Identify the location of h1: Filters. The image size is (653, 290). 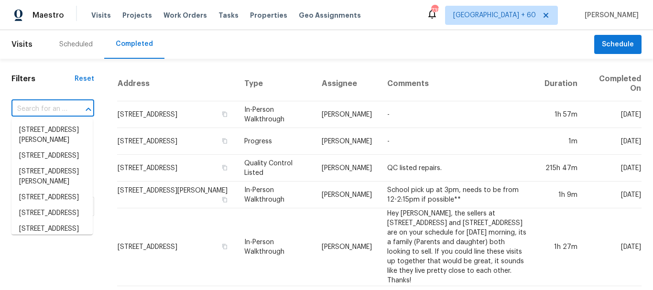
(43, 79).